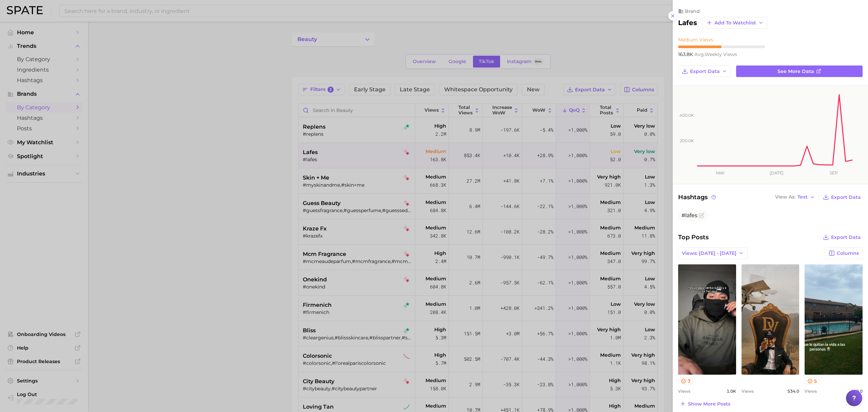 The width and height of the screenshot is (868, 412). I want to click on span: weekly views, so click(716, 54).